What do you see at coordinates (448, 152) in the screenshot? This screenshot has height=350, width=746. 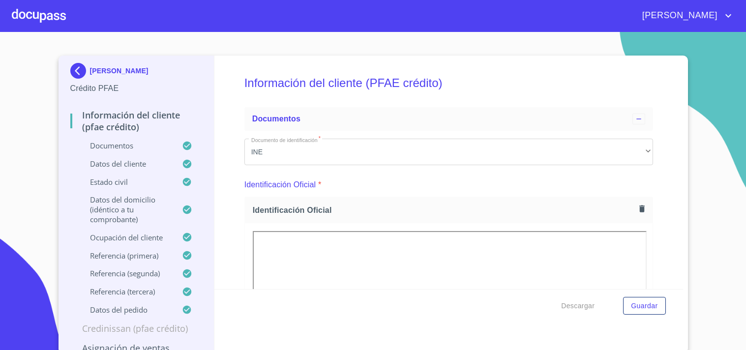 I see `div: INE` at bounding box center [448, 152].